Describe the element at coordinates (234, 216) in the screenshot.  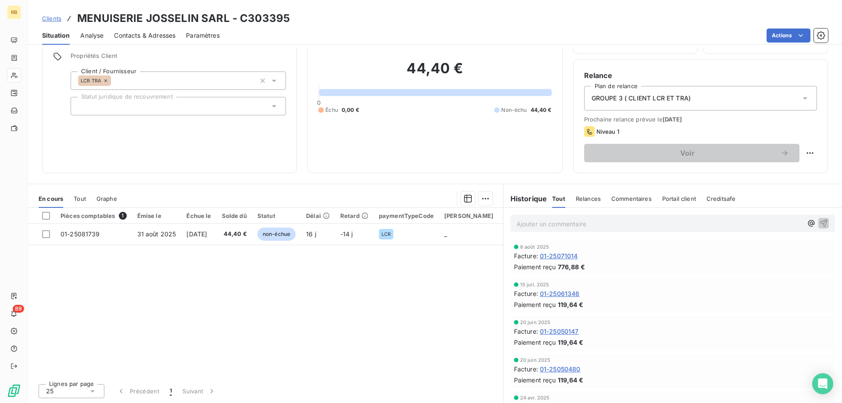
I see `div: Solde dû` at that location.